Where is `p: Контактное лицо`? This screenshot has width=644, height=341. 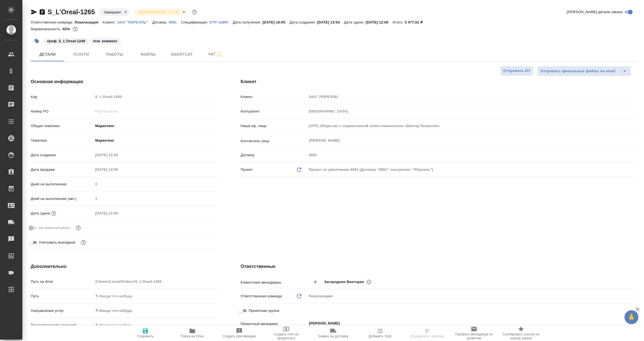
p: Контактное лицо is located at coordinates (274, 141).